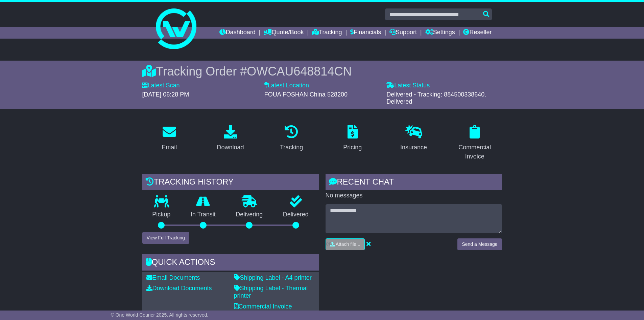  What do you see at coordinates (230, 183) in the screenshot?
I see `div: Tracking history` at bounding box center [230, 183].